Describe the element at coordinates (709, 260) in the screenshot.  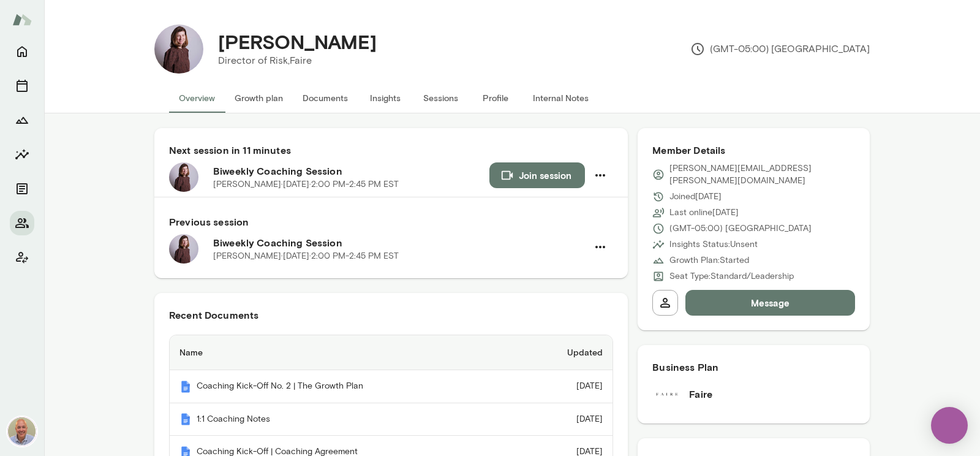
I see `p: Growth Plan: Started` at that location.